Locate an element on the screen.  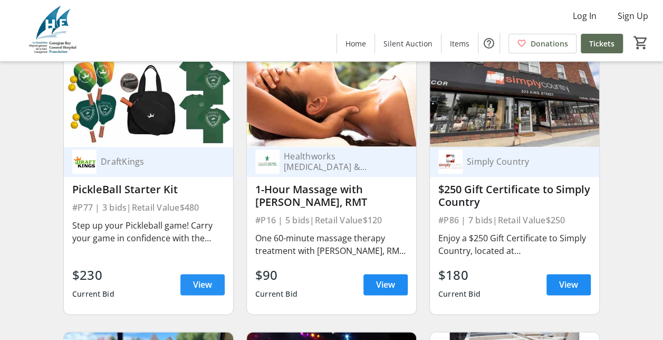
div: #P86 | 7 bids | Retail Value $250 is located at coordinates (514, 220).